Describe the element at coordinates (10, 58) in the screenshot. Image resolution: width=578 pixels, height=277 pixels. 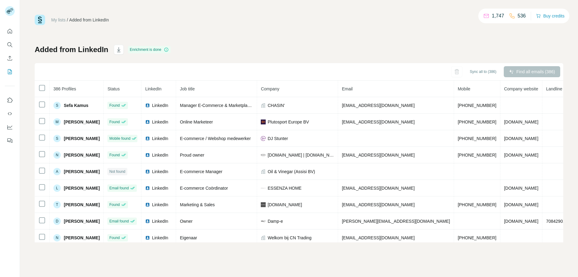
I see `button: Enrich CSV` at that location.